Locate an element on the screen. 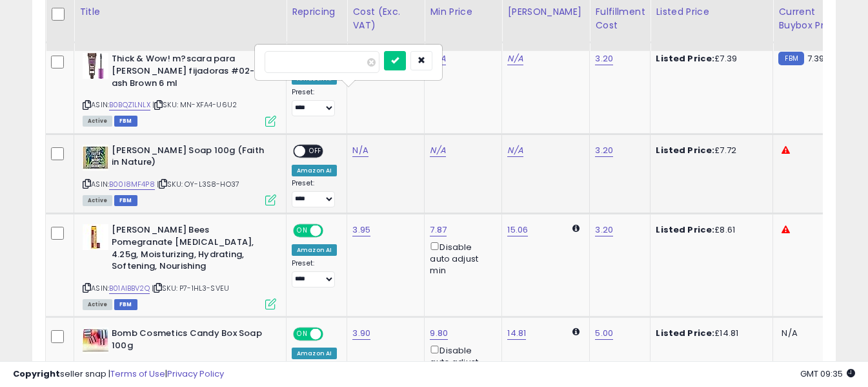 This screenshot has height=387, width=868. a: 3.90 is located at coordinates (361, 333).